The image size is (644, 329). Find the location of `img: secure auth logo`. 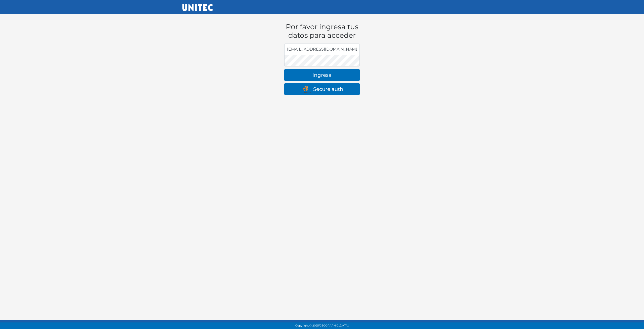

img: secure auth logo is located at coordinates (307, 90).